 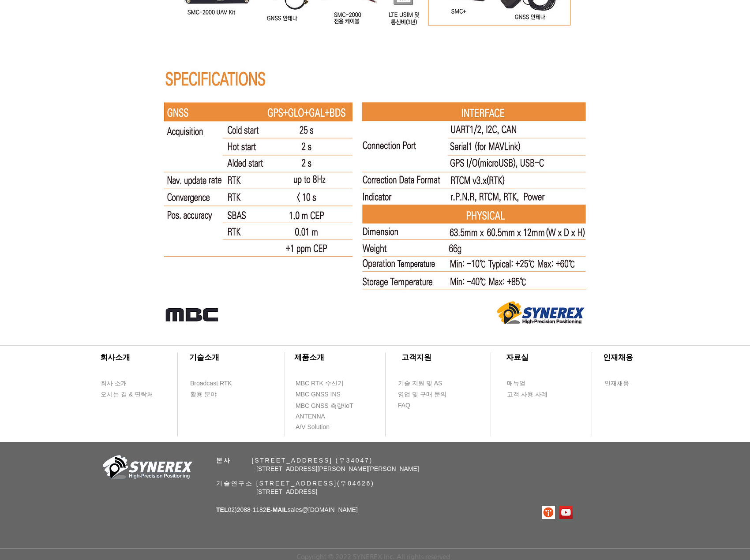 I want to click on a: 기술 지원 및 AS, so click(x=431, y=383).